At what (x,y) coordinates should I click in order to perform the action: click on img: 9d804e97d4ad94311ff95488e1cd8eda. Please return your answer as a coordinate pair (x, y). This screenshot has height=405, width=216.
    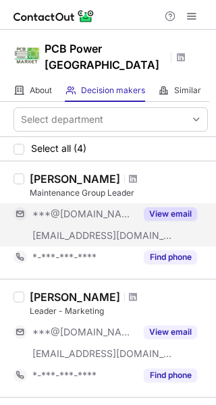
    Looking at the image, I should click on (27, 55).